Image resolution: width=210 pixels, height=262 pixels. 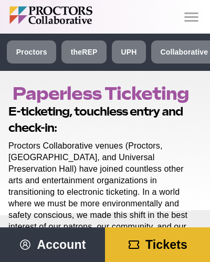 What do you see at coordinates (129, 52) in the screenshot?
I see `a: UPH` at bounding box center [129, 52].